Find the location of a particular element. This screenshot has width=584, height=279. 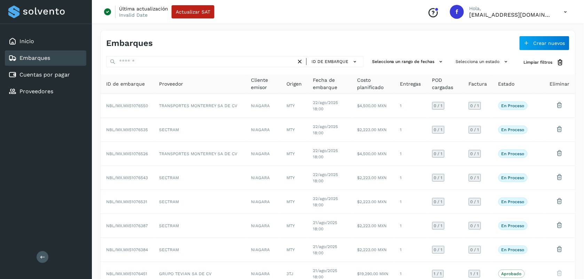

div: Cuentas por pagar is located at coordinates (46, 75).